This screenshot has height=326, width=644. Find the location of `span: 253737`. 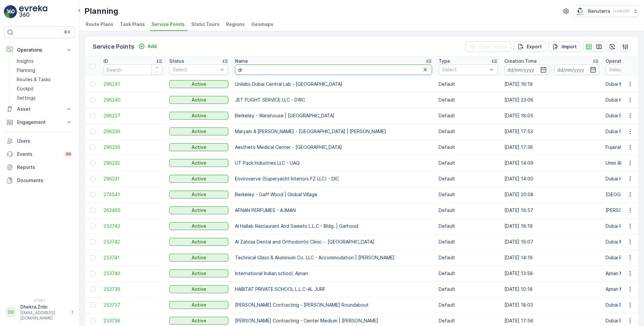

span: 253737 is located at coordinates (133, 305).